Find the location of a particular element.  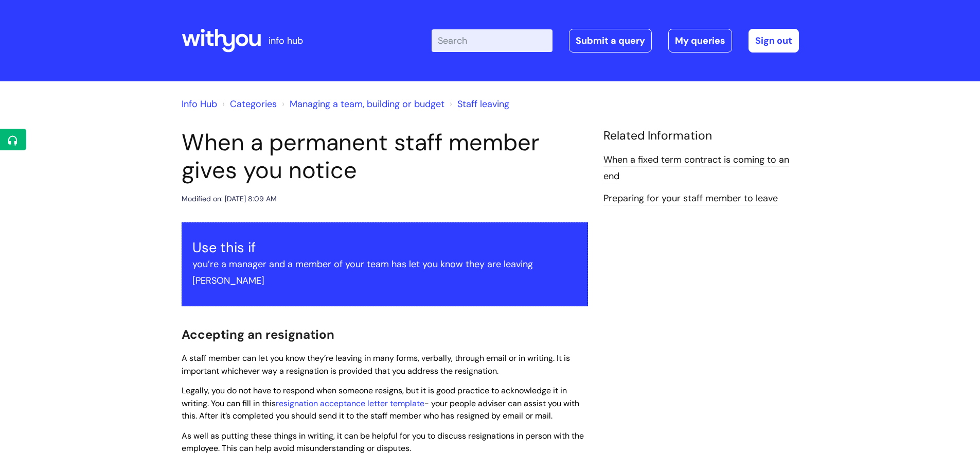

a: Preparing for your staff member to leave is located at coordinates (690, 198).